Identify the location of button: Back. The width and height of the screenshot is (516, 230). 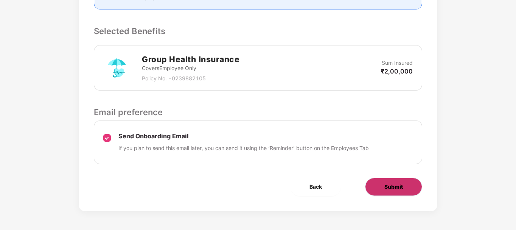
(316, 187).